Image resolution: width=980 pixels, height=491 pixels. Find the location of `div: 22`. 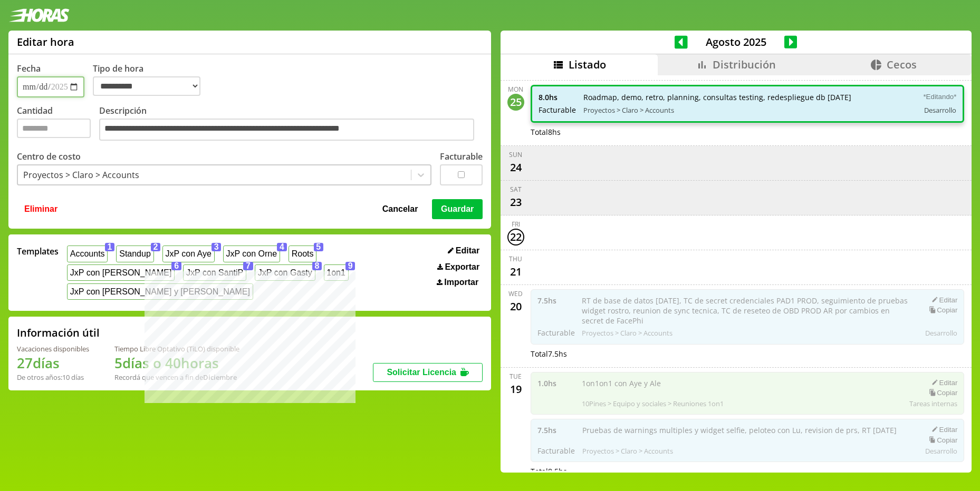

div: 22 is located at coordinates (516, 238).